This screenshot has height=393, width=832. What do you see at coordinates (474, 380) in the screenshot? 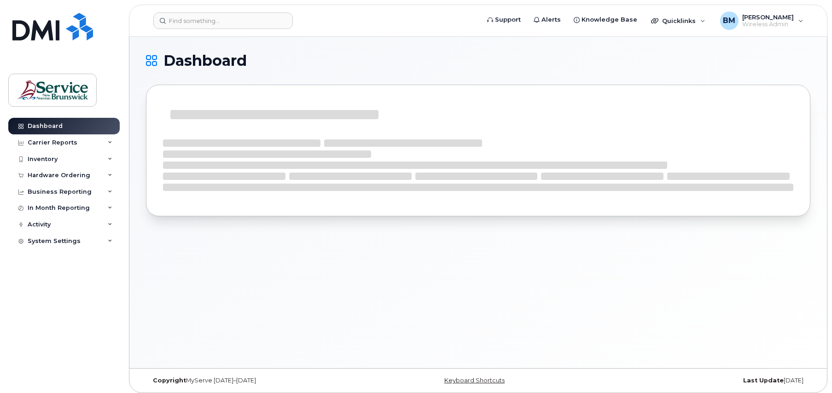
I see `a: Keyboard Shortcuts` at bounding box center [474, 380].